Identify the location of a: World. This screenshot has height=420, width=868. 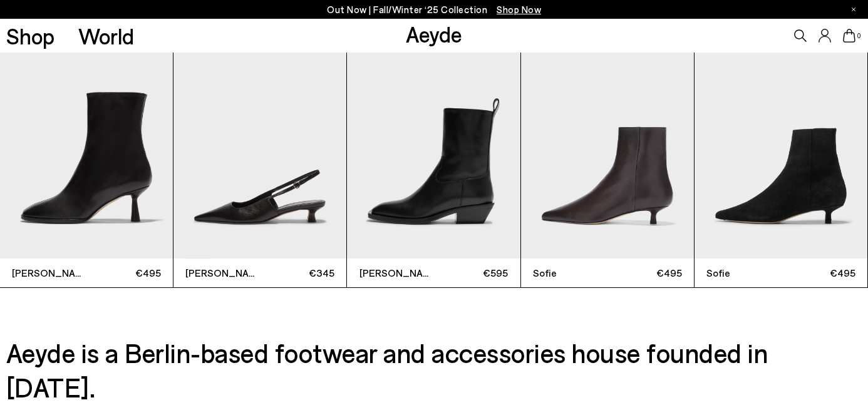
(106, 35).